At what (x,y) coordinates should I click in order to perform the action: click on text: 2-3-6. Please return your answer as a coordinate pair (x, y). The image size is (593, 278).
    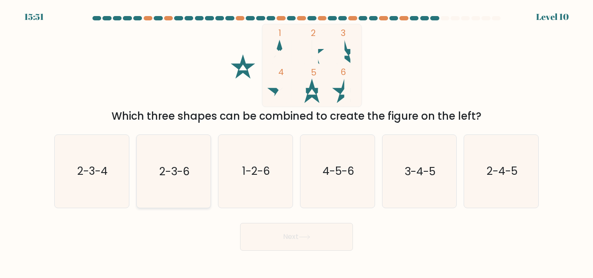
    Looking at the image, I should click on (175, 171).